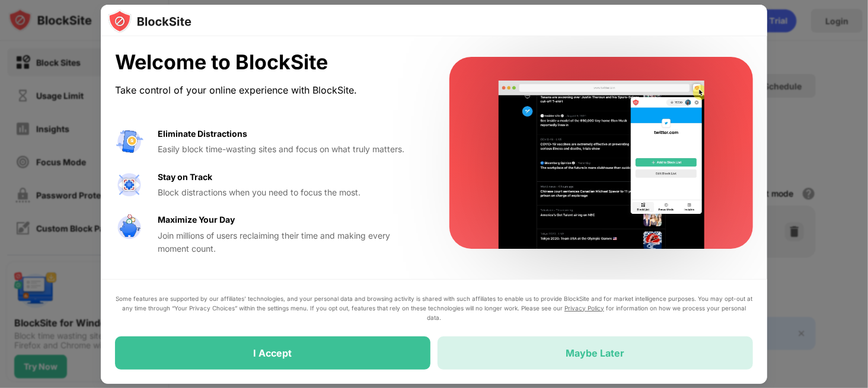  I want to click on div: Maybe Later, so click(595, 353).